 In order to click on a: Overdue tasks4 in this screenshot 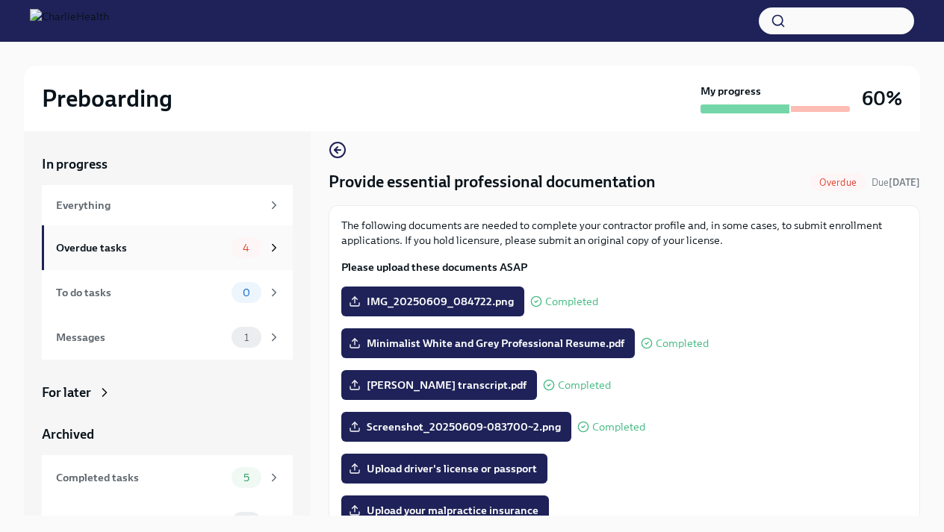, I will do `click(167, 248)`.